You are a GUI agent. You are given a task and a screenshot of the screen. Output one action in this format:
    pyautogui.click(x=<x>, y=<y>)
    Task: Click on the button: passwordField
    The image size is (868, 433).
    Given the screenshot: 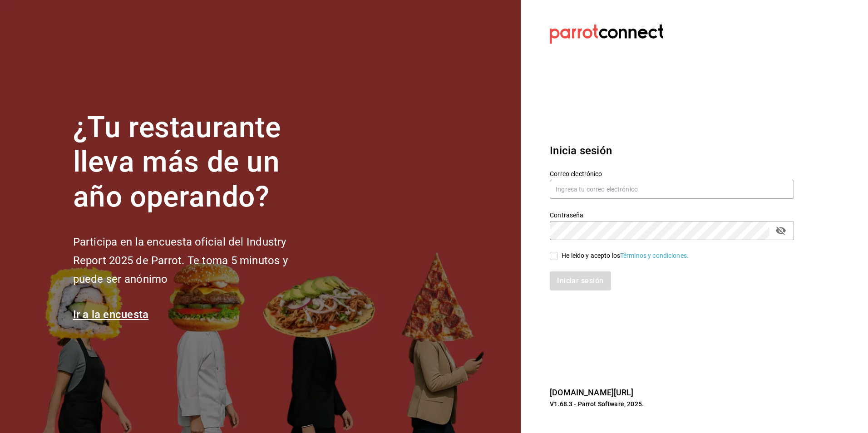 What is the action you would take?
    pyautogui.click(x=781, y=231)
    